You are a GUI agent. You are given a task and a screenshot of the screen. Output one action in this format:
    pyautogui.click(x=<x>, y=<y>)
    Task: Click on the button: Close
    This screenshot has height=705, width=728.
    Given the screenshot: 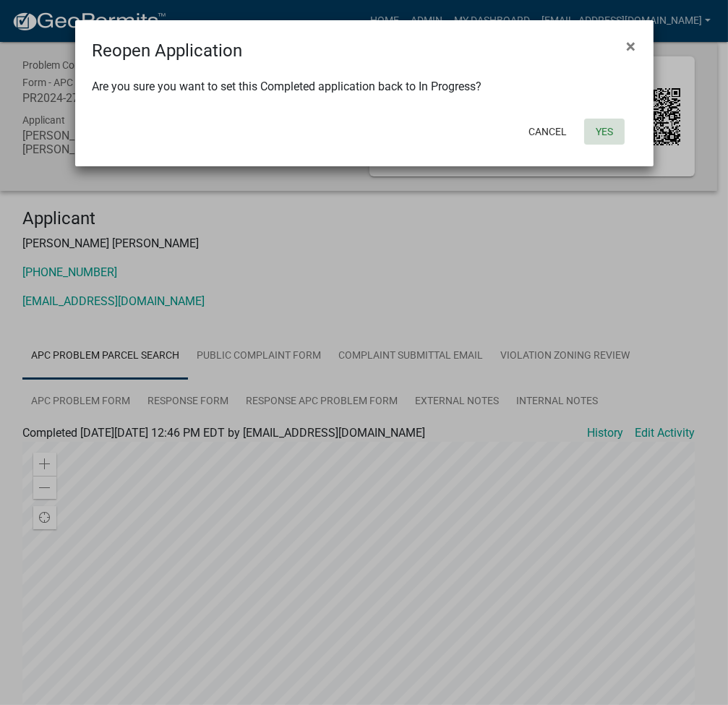 What is the action you would take?
    pyautogui.click(x=631, y=46)
    